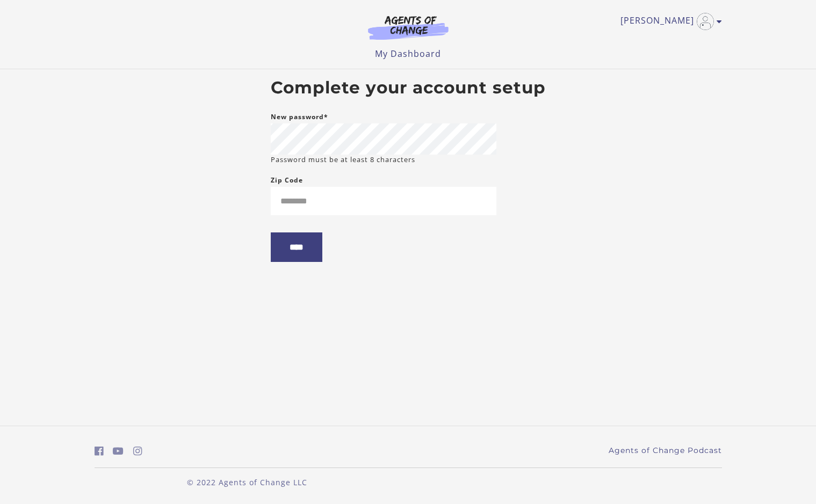  What do you see at coordinates (408, 27) in the screenshot?
I see `img: Agents of Change Logo` at bounding box center [408, 27].